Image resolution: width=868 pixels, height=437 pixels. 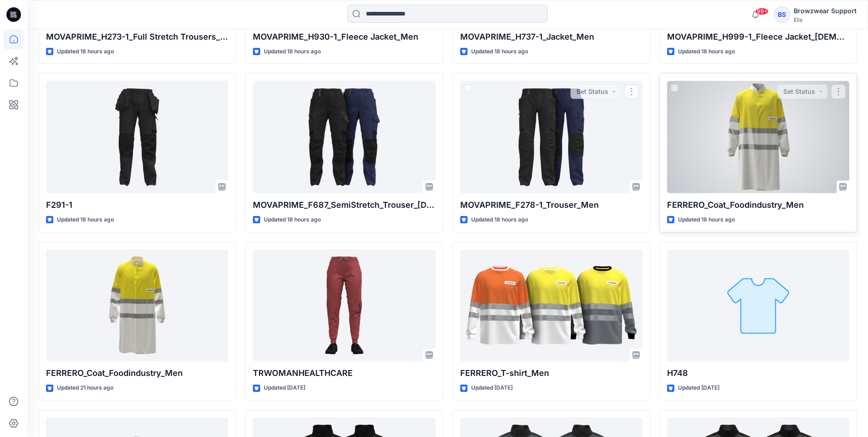 I want to click on p: Updated 21 hours ago, so click(x=85, y=388).